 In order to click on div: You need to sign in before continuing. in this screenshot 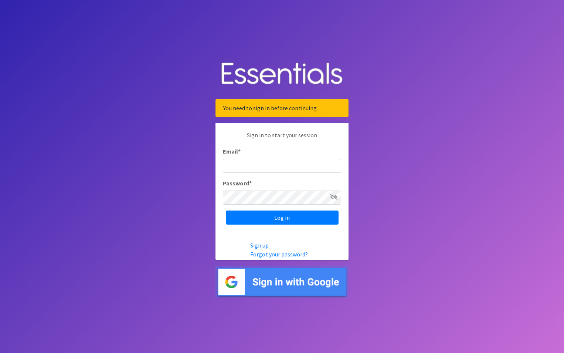, I will do `click(282, 108)`.